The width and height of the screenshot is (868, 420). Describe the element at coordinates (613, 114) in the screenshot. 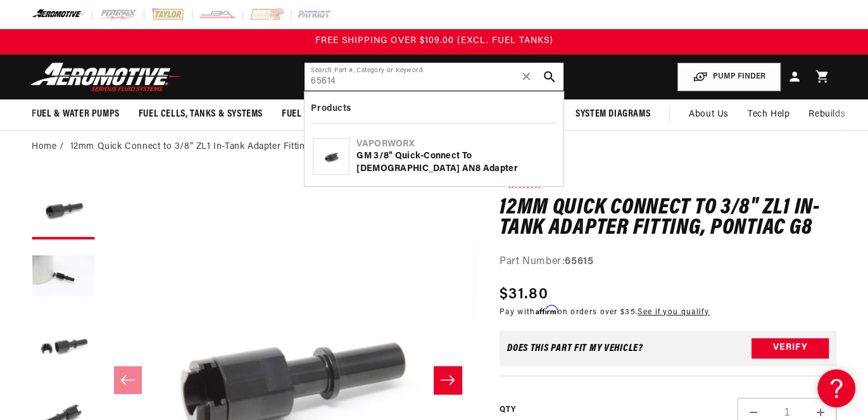

I see `span: System Diagrams` at that location.